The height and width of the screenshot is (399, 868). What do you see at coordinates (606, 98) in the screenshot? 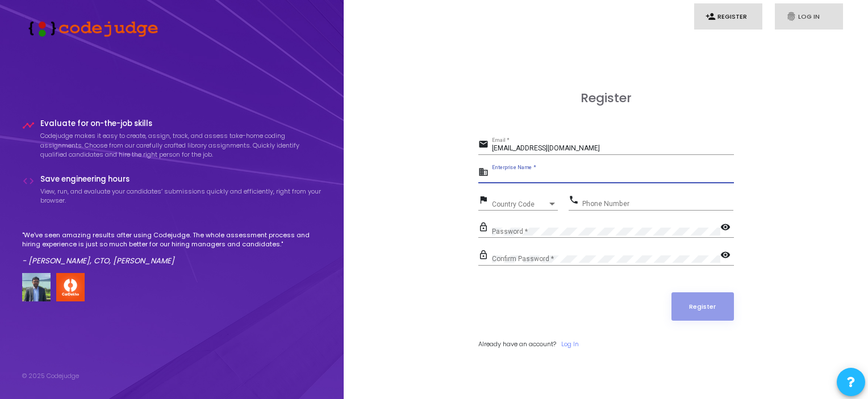
I see `h3: Register` at bounding box center [606, 98].